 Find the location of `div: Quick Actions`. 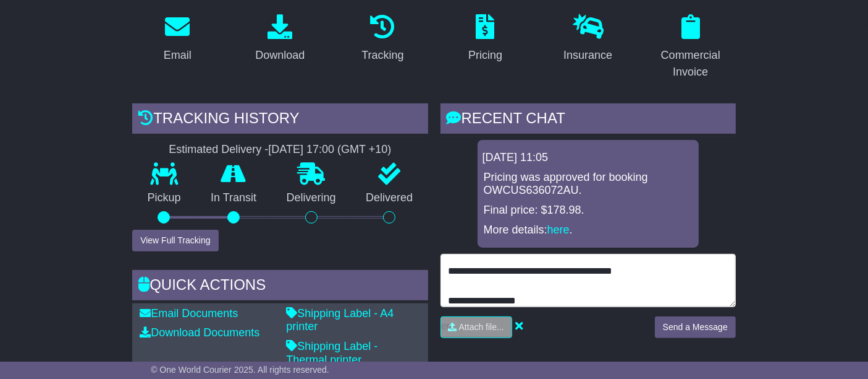

div: Quick Actions is located at coordinates (280, 286).